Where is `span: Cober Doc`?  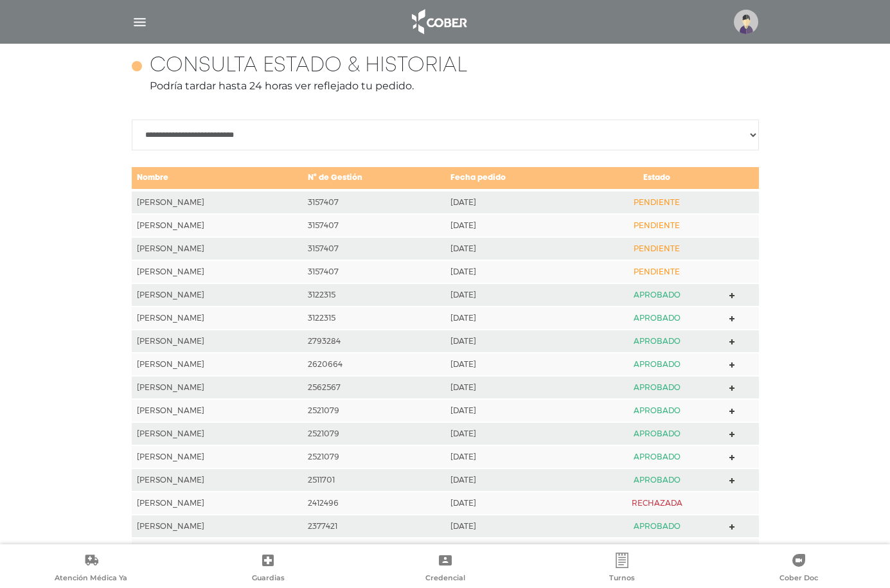 span: Cober Doc is located at coordinates (799, 579).